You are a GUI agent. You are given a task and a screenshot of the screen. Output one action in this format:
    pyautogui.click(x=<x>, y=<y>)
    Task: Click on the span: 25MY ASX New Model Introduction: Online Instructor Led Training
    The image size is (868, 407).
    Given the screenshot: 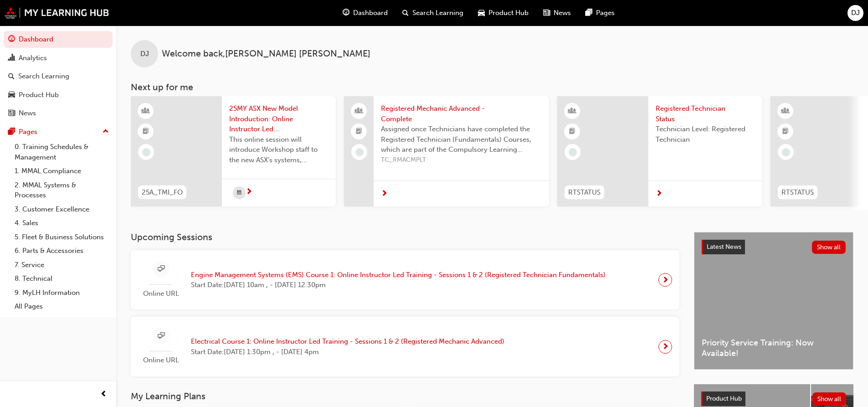 What is the action you would take?
    pyautogui.click(x=279, y=119)
    